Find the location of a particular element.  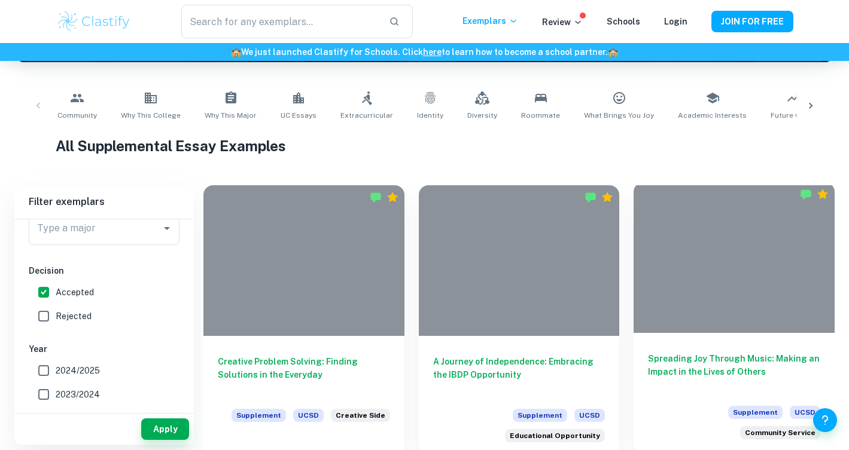

a: Schools is located at coordinates (623, 22).